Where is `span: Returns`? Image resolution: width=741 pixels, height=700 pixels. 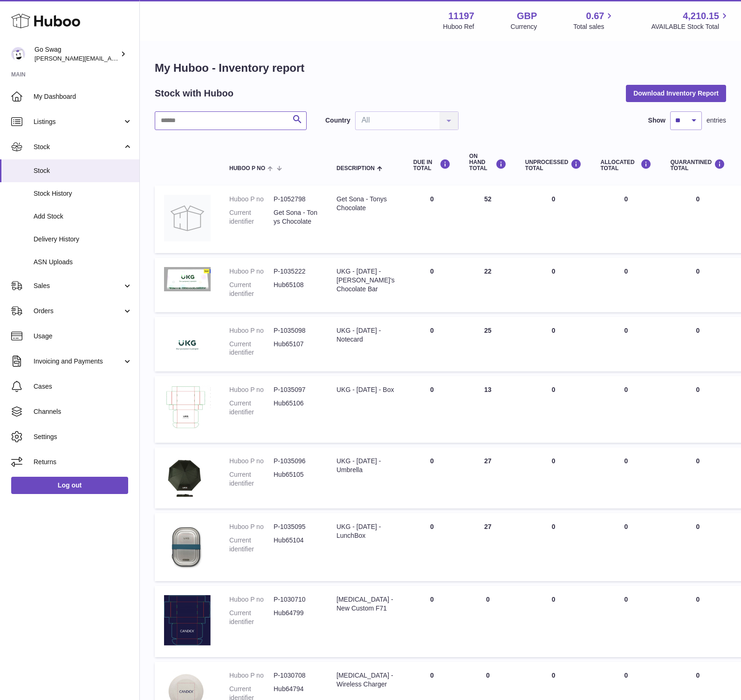
span: Returns is located at coordinates (83, 463).